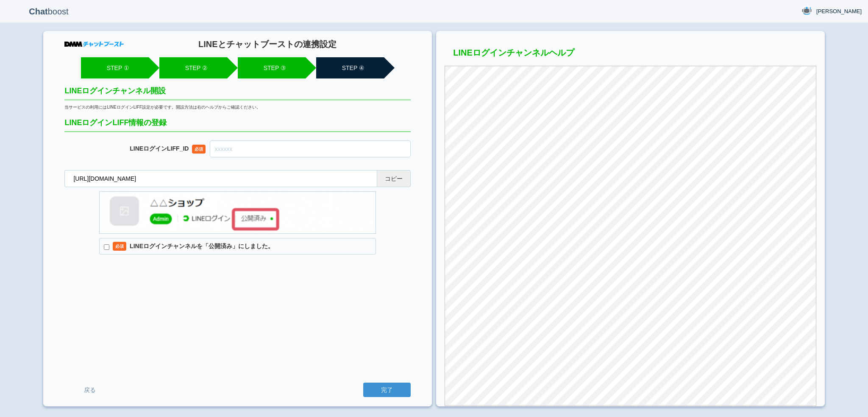 The image size is (868, 417). What do you see at coordinates (387, 389) in the screenshot?
I see `input: 完了` at bounding box center [387, 389].